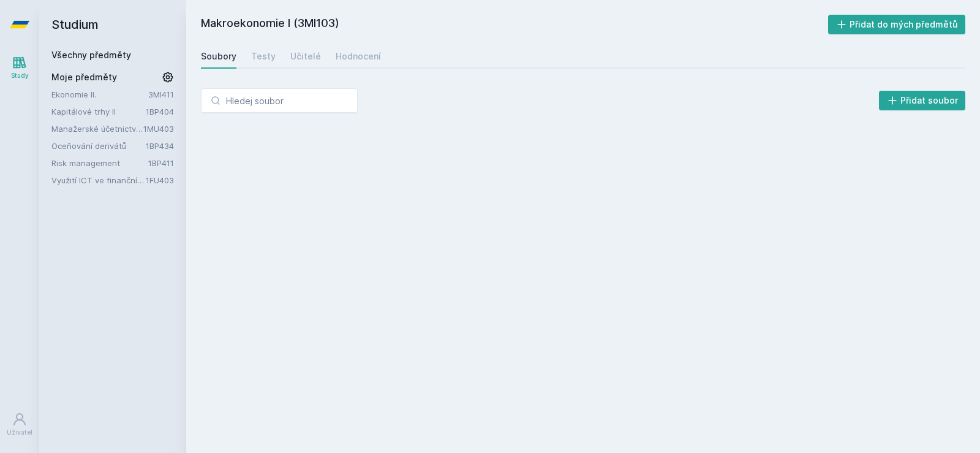  What do you see at coordinates (98, 129) in the screenshot?
I see `a: Manažerské účetnictví II.` at bounding box center [98, 129].